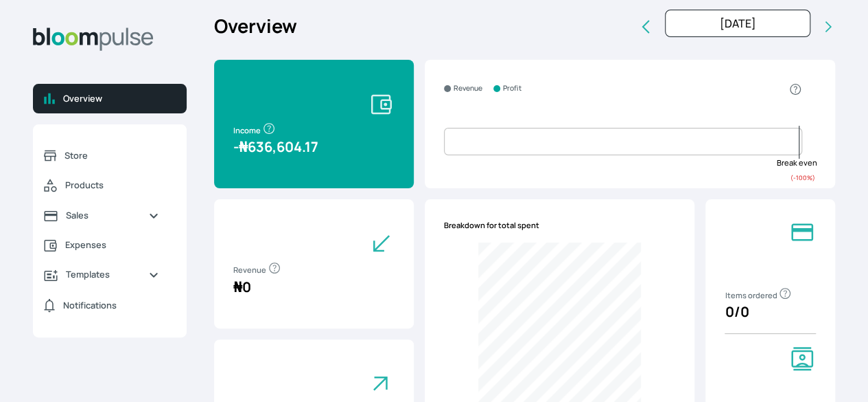 This screenshot has width=868, height=402. Describe the element at coordinates (110, 98) in the screenshot. I see `a: Overview` at that location.